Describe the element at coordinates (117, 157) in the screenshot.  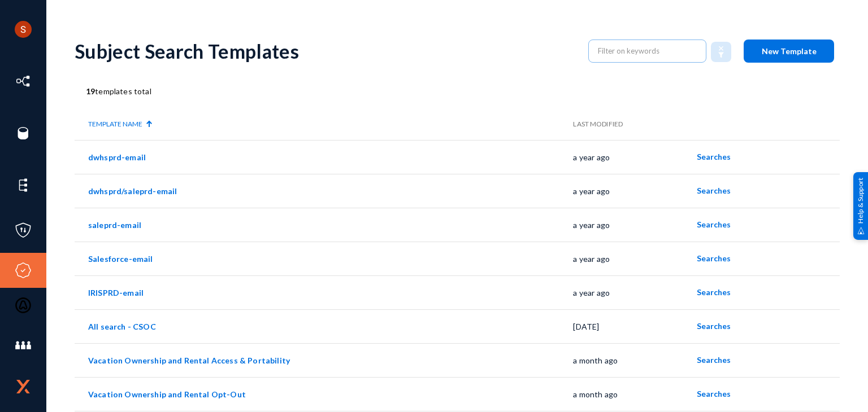
I see `a: dwhsprd-email` at that location.